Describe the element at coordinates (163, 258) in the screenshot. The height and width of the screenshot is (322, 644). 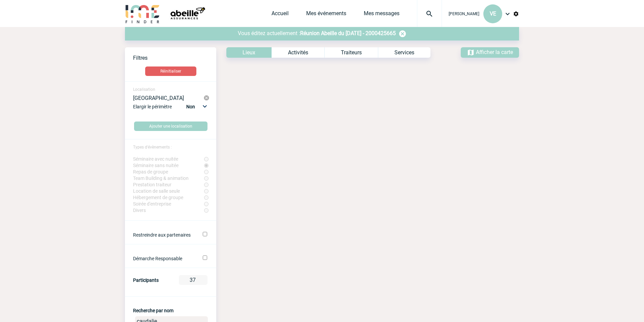
I see `label: Démarche Responsable` at that location.